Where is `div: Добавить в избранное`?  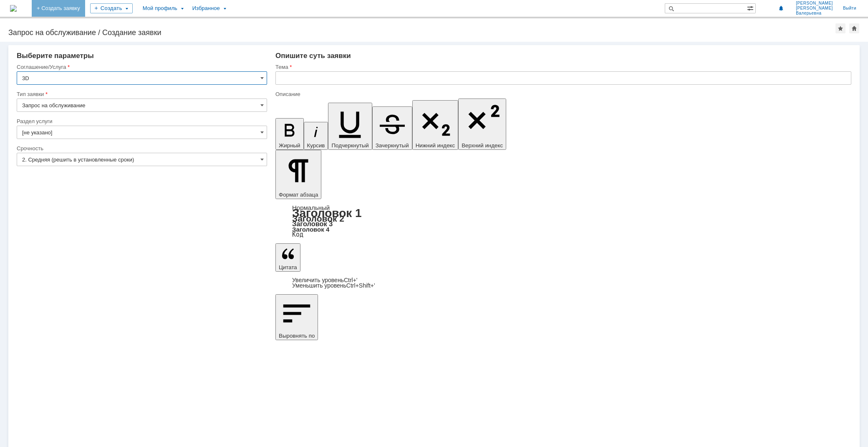 div: Добавить в избранное is located at coordinates (841, 28).